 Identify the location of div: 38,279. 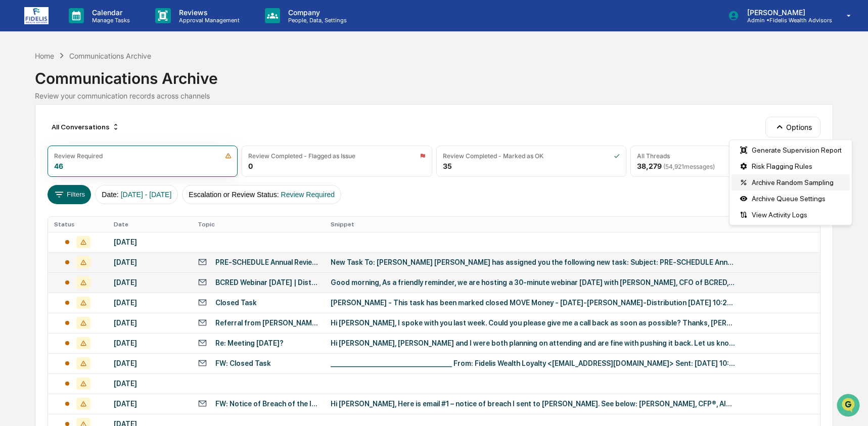
(676, 166).